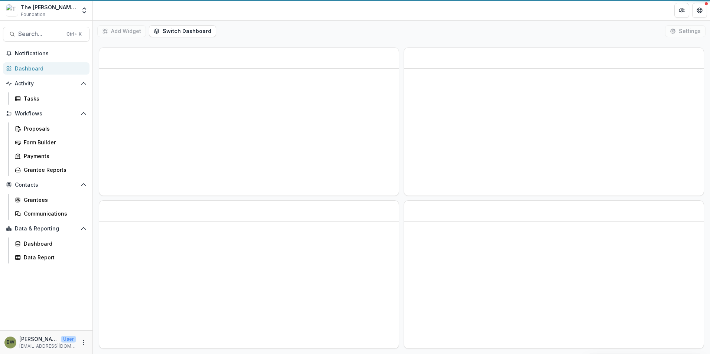 Image resolution: width=710 pixels, height=354 pixels. Describe the element at coordinates (46, 185) in the screenshot. I see `span: Contacts` at that location.